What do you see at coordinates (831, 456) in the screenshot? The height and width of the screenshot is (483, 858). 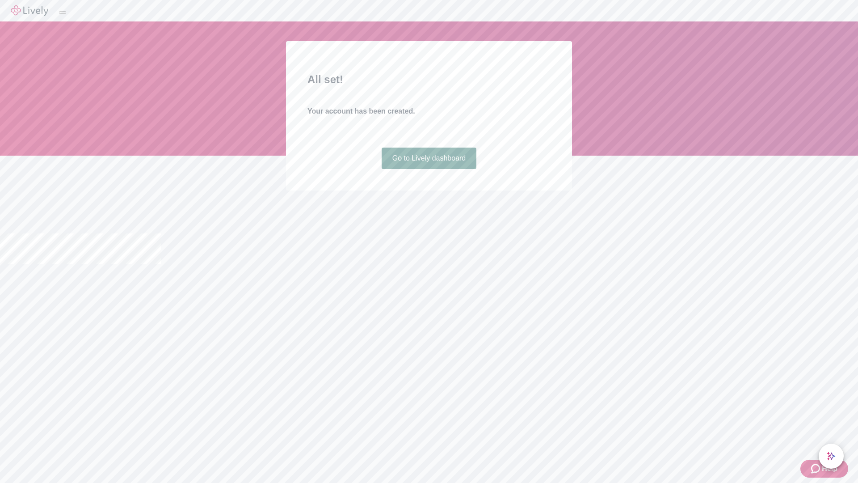 I see `svg: Lively AI Assistant` at bounding box center [831, 456].